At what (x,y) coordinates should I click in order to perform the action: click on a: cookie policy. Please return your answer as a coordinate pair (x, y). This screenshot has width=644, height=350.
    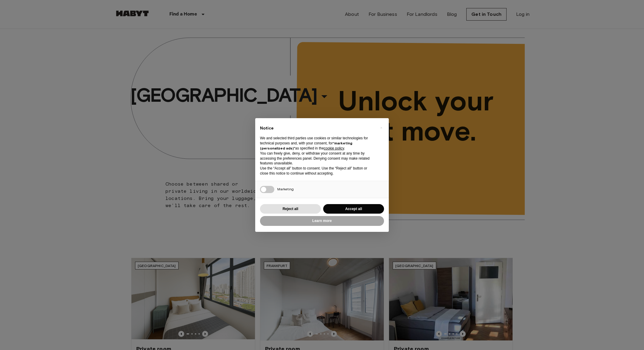
    Looking at the image, I should click on (333, 149).